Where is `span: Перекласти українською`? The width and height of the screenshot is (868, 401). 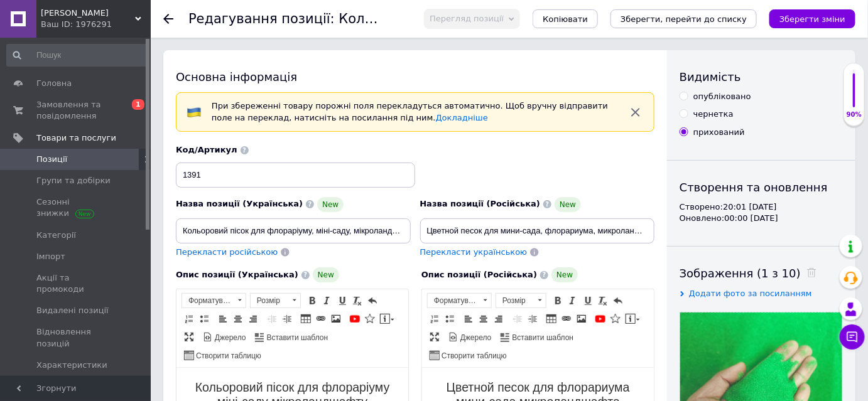
span: Перекласти українською is located at coordinates (474, 252).